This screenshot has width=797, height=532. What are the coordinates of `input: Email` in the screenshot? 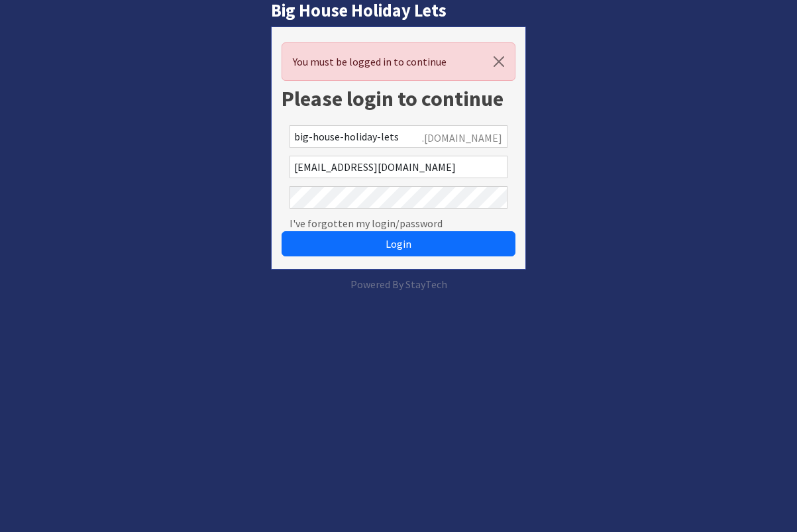 It's located at (398, 167).